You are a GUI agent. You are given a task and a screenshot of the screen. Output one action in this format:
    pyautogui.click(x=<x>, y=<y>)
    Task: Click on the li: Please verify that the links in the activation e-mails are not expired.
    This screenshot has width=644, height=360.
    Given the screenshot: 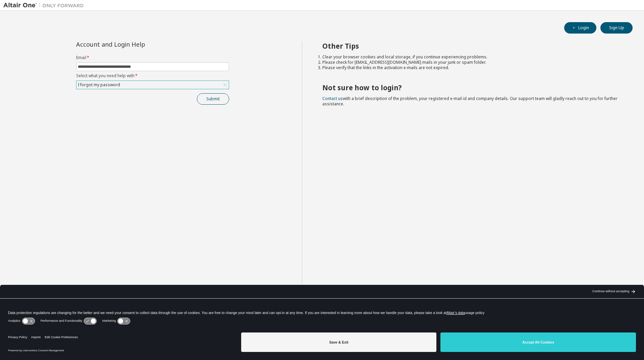 What is the action you would take?
    pyautogui.click(x=472, y=68)
    